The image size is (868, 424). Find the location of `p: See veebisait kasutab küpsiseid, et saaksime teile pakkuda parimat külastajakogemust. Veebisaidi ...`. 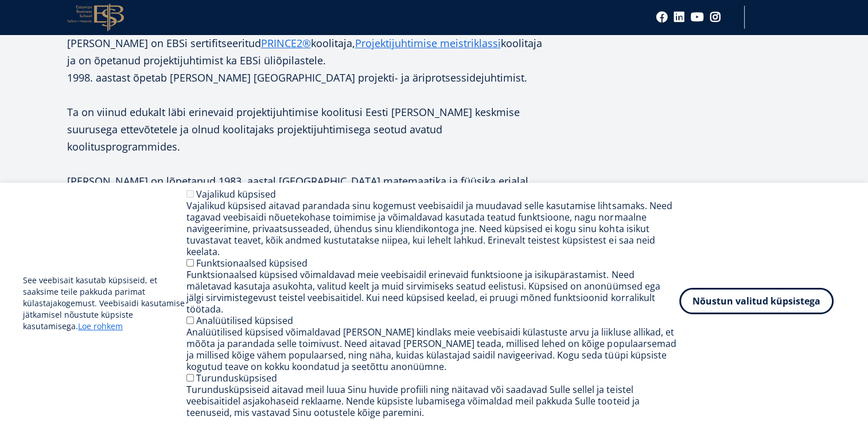

p: See veebisait kasutab küpsiseid, et saaksime teile pakkuda parimat külastajakogemust. Veebisaidi ... is located at coordinates (104, 304).